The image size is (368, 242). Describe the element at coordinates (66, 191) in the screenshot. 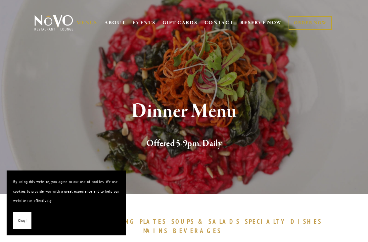

I see `p: By using this website, you agree to our use of cookies. We use cookies to provide you with a grea...` at that location.